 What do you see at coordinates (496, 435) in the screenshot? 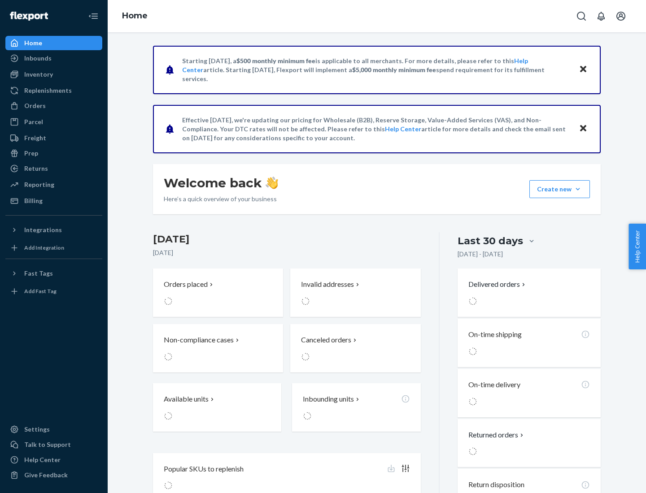
I see `p: Returned orders` at bounding box center [496, 435].